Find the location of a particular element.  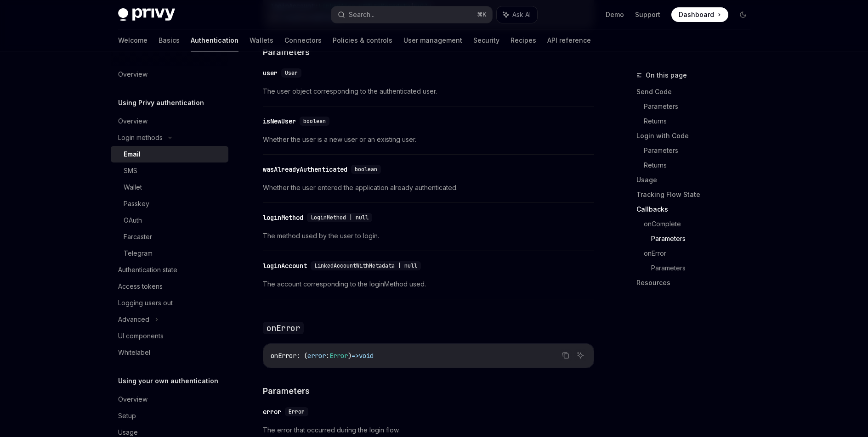

span: The user object corresponding to the authenticated user. is located at coordinates (429, 91).